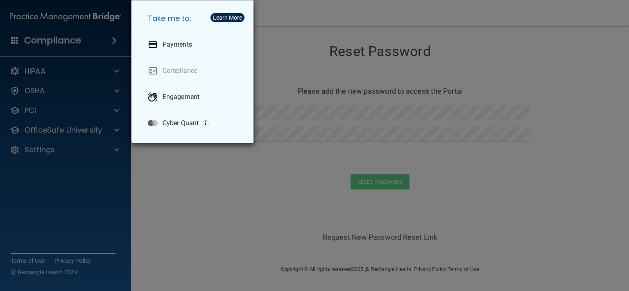 Image resolution: width=629 pixels, height=291 pixels. I want to click on a: Engagement, so click(194, 97).